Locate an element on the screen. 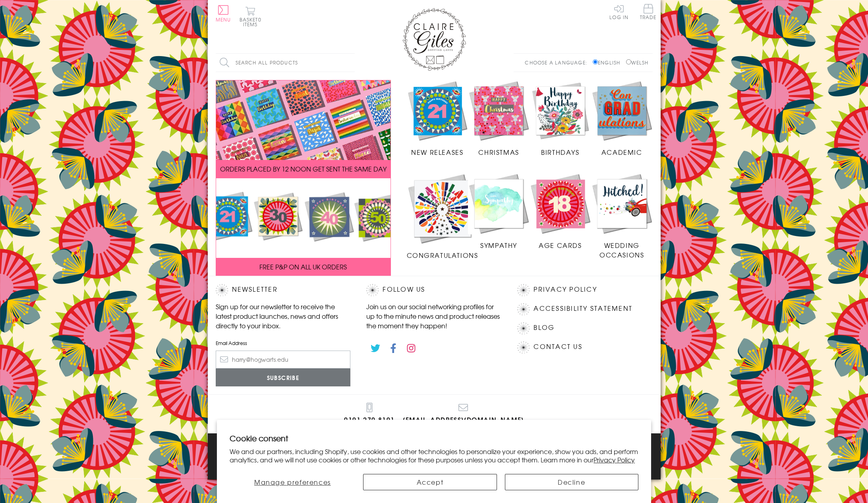  label: English is located at coordinates (608, 62).